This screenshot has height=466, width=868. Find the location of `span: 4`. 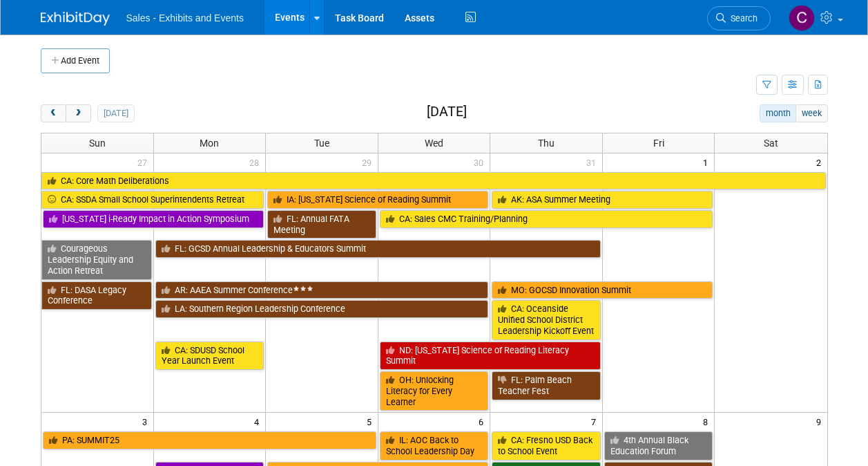

span: 4 is located at coordinates (259, 421).